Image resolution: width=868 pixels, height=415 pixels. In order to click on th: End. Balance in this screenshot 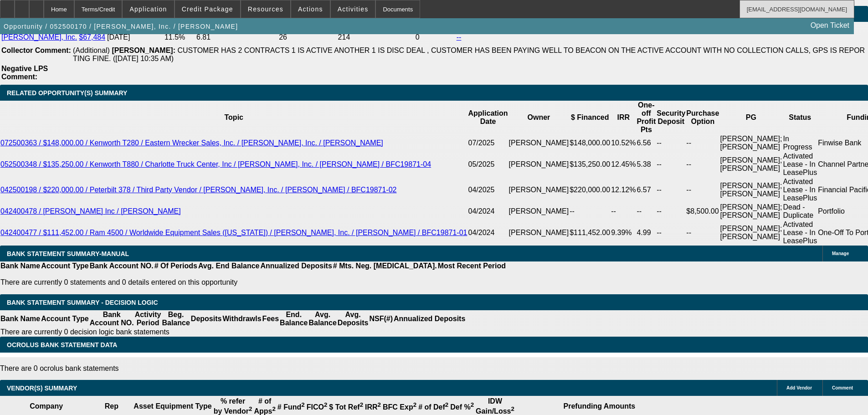, I will do `click(294, 319)`.